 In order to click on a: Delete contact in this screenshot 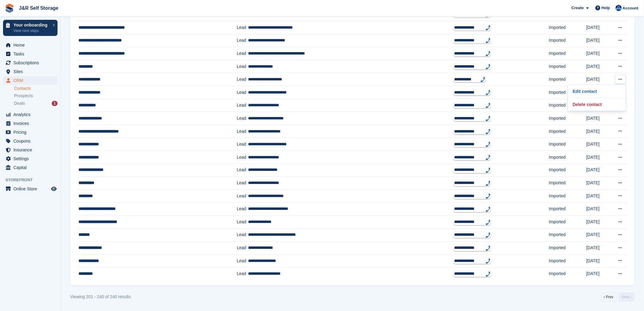, I will do `click(597, 104)`.